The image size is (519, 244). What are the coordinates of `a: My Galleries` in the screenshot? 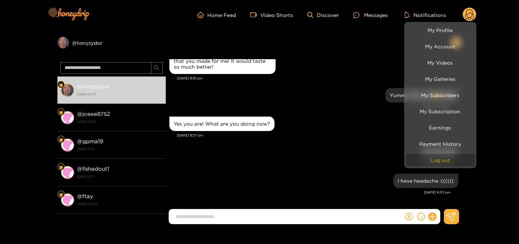 It's located at (441, 79).